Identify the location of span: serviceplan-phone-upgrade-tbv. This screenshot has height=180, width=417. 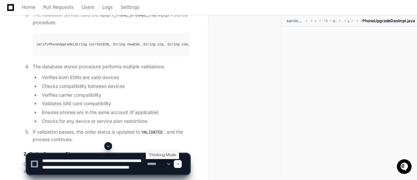
(295, 21).